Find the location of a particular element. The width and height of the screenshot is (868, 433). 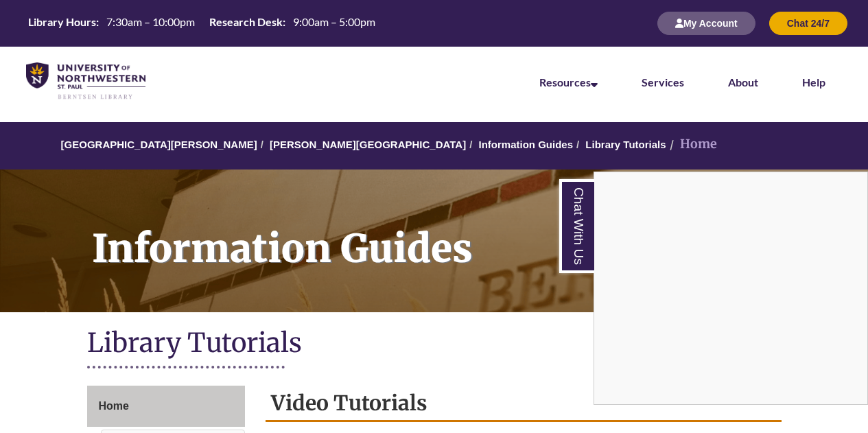

a: Resources is located at coordinates (568, 81).